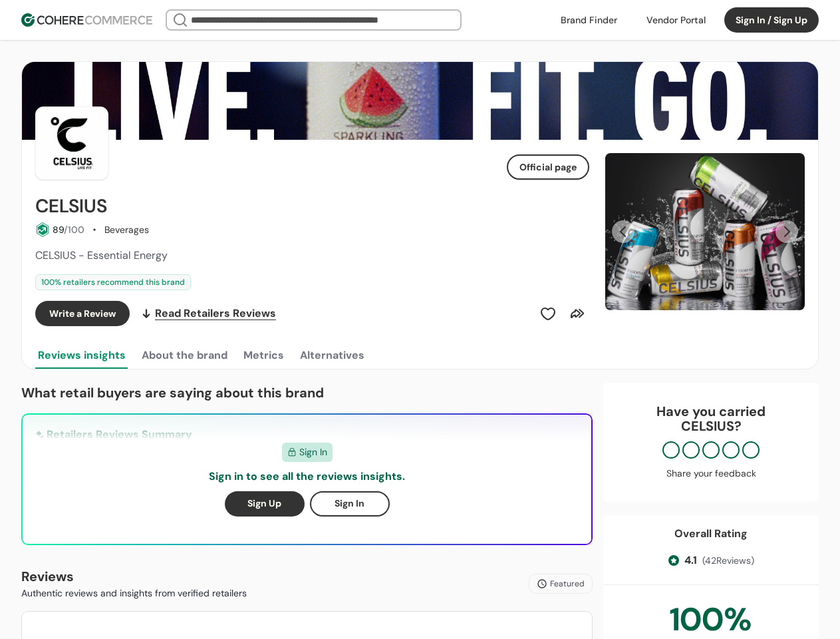  Describe the element at coordinates (711, 473) in the screenshot. I see `div: Share your feedback` at that location.